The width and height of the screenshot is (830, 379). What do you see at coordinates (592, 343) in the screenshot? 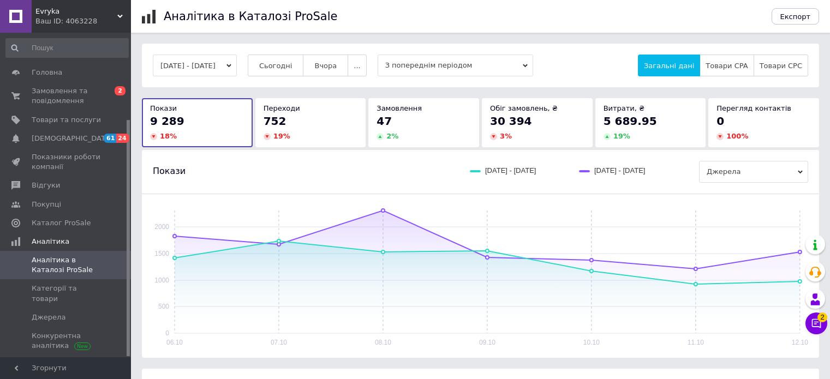
I see `text: 10.10` at bounding box center [592, 343].